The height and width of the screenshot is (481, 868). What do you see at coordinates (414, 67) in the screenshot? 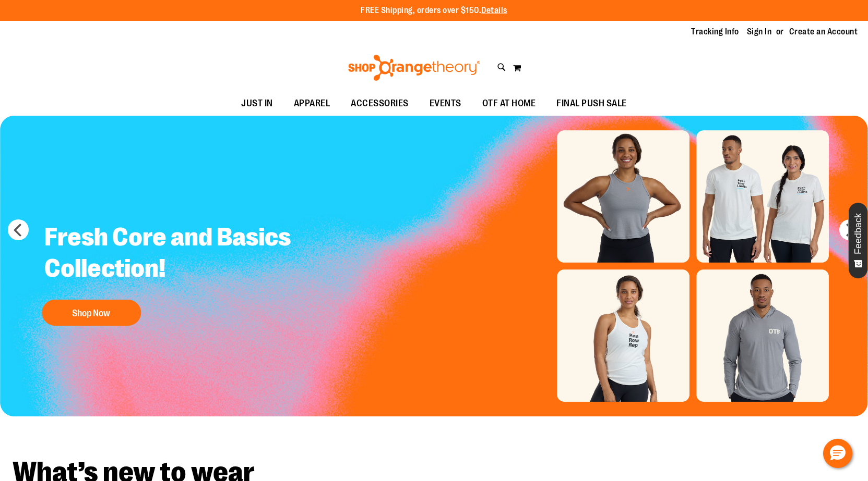
I see `img: Shop Orangetheory` at bounding box center [414, 67].